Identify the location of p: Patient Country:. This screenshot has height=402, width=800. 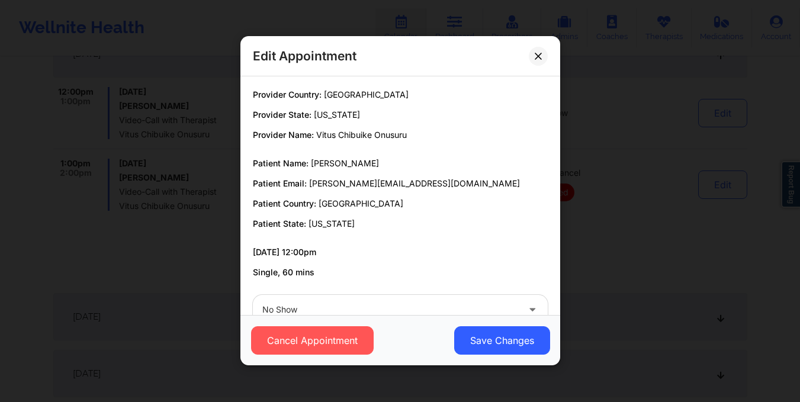
(400, 204).